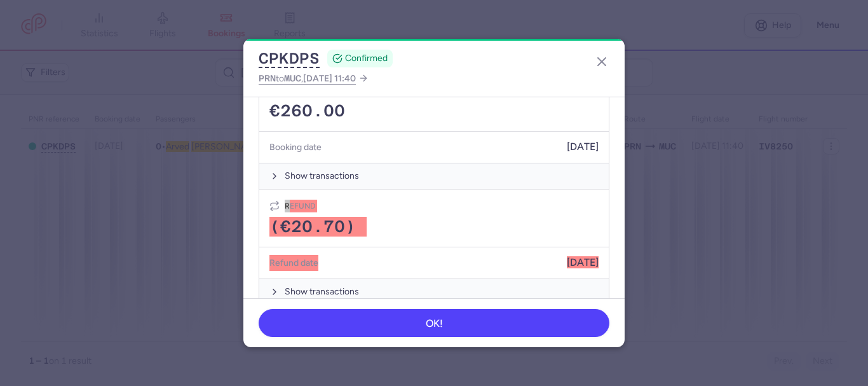 The height and width of the screenshot is (386, 868). Describe the element at coordinates (434, 323) in the screenshot. I see `button: OK!` at that location.